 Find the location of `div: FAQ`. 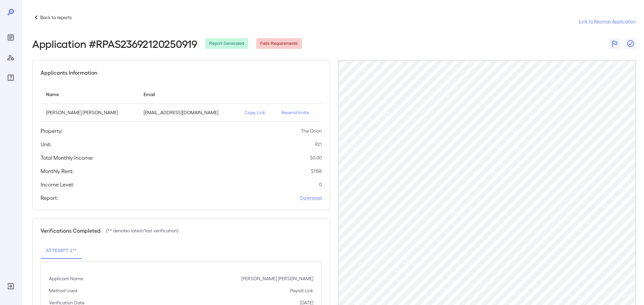

div: FAQ is located at coordinates (11, 78).